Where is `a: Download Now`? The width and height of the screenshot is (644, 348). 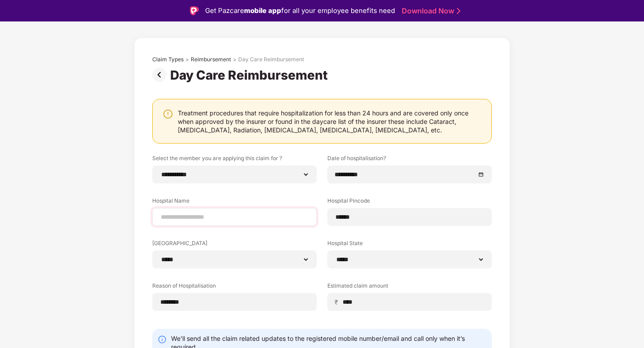 a: Download Now is located at coordinates (429, 11).